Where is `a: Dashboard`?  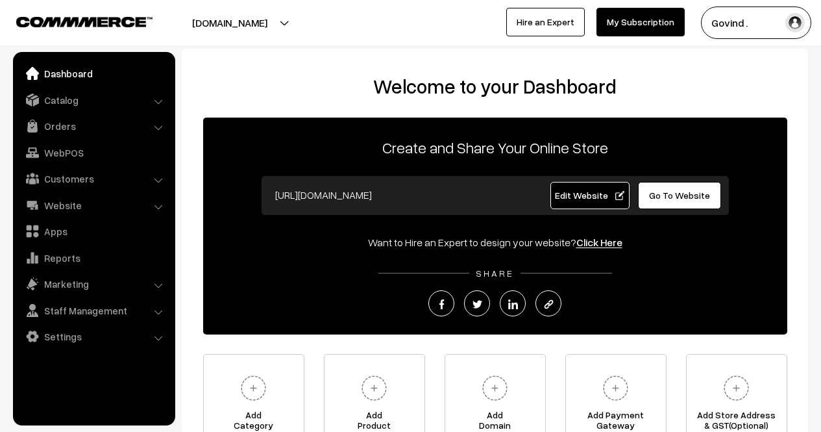
a: Dashboard is located at coordinates (93, 73).